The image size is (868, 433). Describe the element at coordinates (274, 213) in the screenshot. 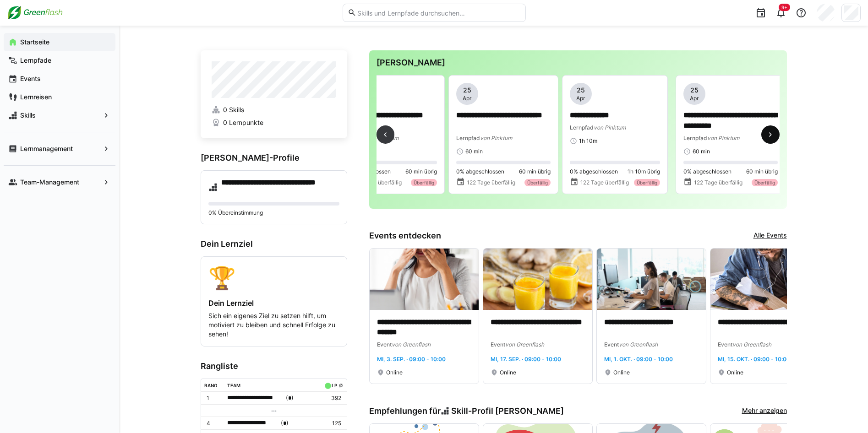

I see `p: 0% Übereinstimmung` at that location.